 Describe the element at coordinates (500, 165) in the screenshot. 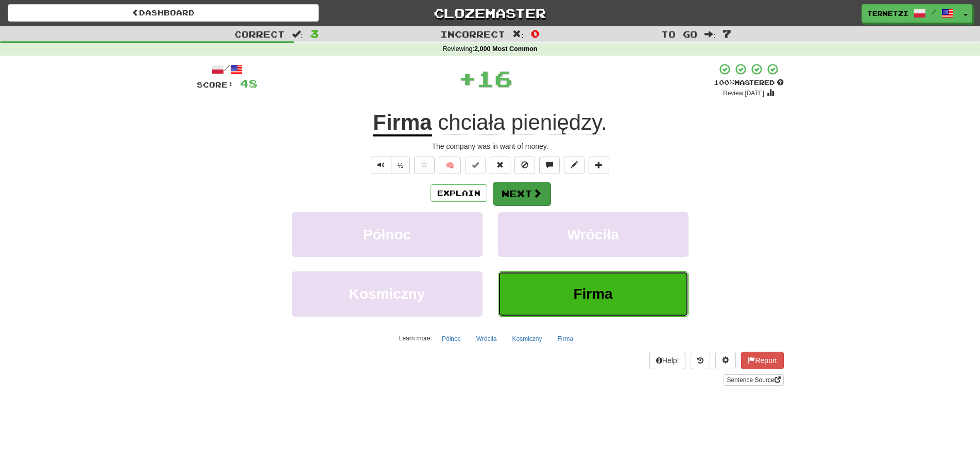

I see `button: Reset to 0% Mastered (alt+r)` at that location.